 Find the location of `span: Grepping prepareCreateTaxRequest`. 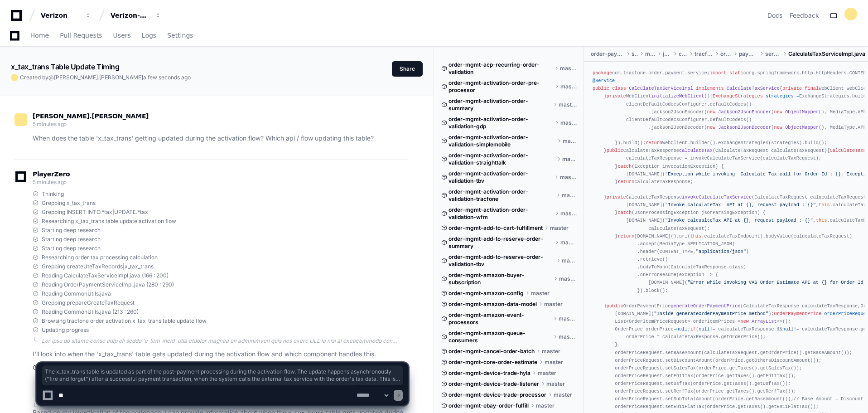

span: Grepping prepareCreateTaxRequest is located at coordinates (88, 303).